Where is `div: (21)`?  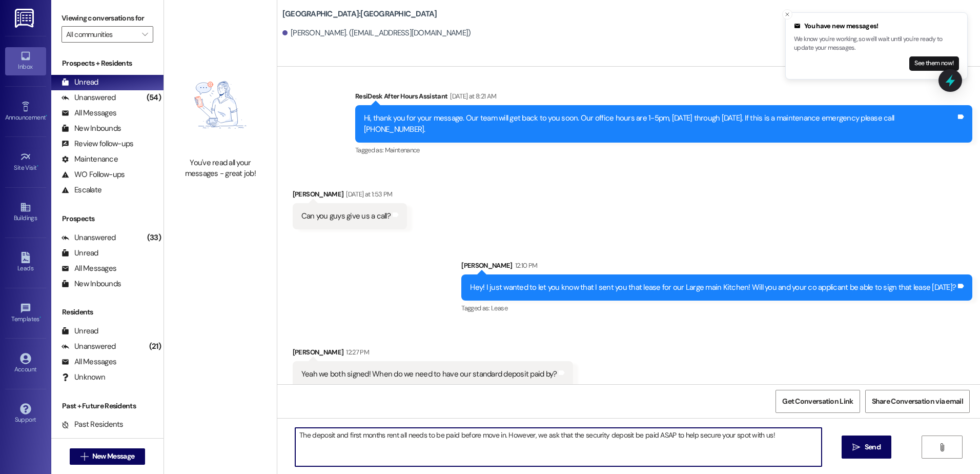 div: (21) is located at coordinates (155, 346).